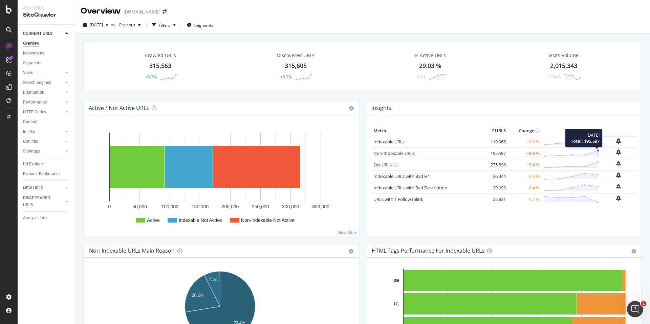 The height and width of the screenshot is (324, 650). What do you see at coordinates (524, 153) in the screenshot?
I see `td: +8.9 %` at bounding box center [524, 153].